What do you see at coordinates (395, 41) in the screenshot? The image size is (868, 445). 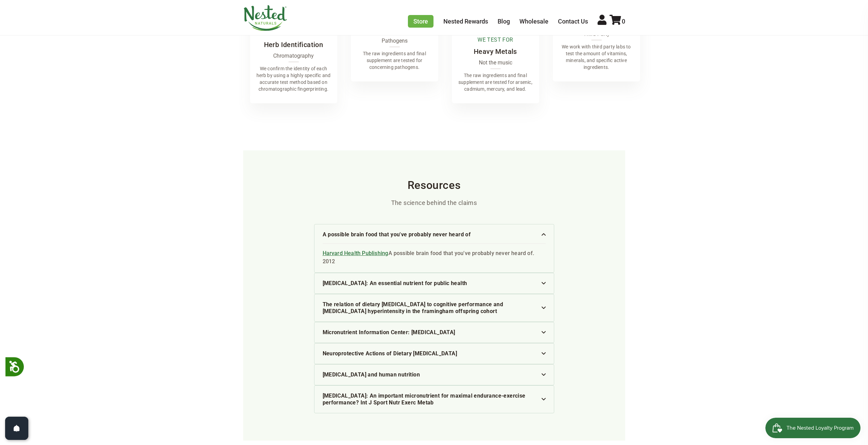 I see `p: Pathogens` at bounding box center [395, 41].